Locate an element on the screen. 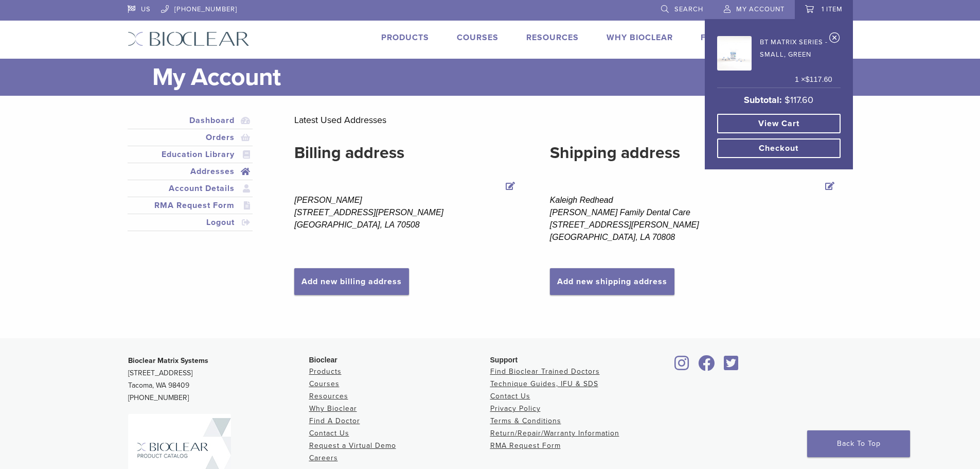 This screenshot has height=469, width=980. a: Terms & Conditions is located at coordinates (525, 421).